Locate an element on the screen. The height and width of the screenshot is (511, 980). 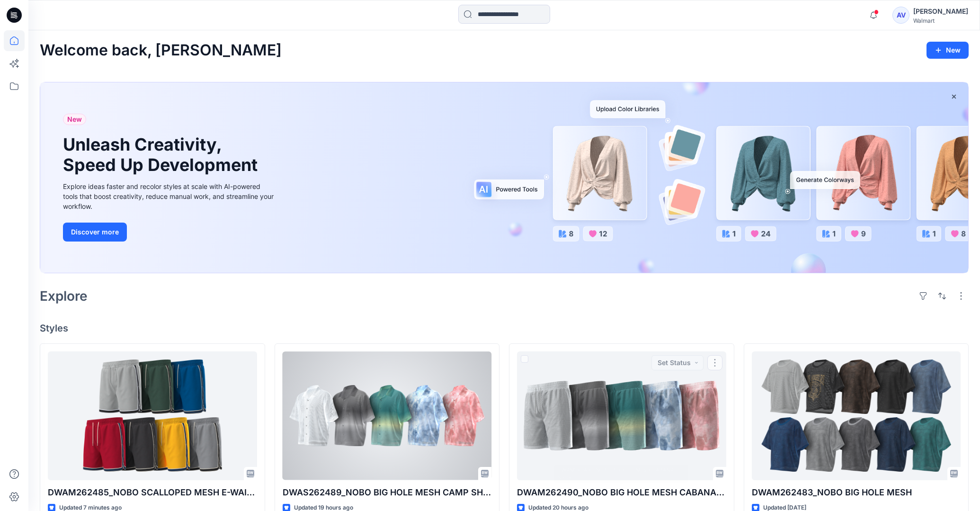
a: DWAM262485_NOBO SCALLOPED MESH E-WAIST SHORT is located at coordinates (153, 415).